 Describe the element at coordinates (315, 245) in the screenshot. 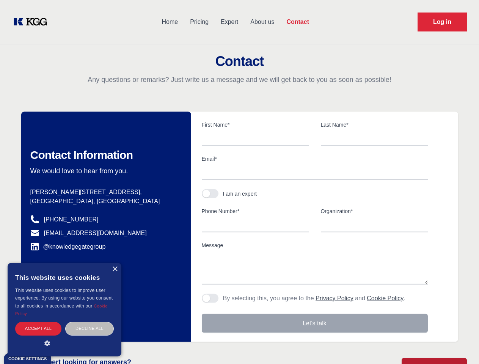

I see `label: Message` at that location.